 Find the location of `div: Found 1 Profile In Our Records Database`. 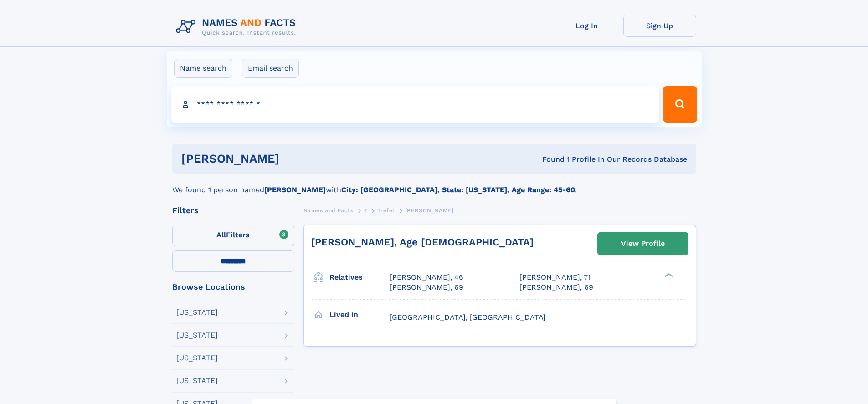

div: Found 1 Profile In Our Records Database is located at coordinates (548, 160).